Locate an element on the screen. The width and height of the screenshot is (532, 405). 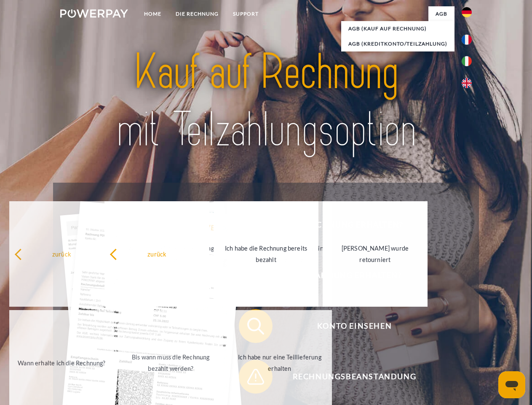
img: fr is located at coordinates (467, 39).